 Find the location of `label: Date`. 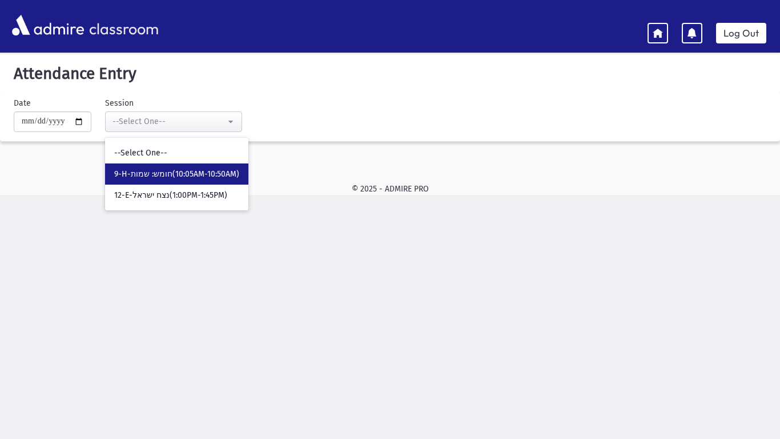

label: Date is located at coordinates (22, 103).